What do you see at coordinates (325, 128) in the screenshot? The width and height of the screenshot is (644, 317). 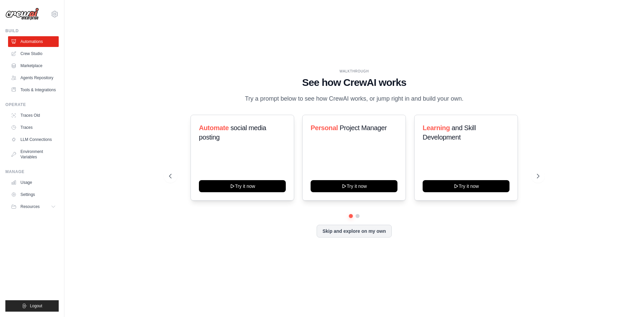 I see `span: Personal` at bounding box center [325, 128].